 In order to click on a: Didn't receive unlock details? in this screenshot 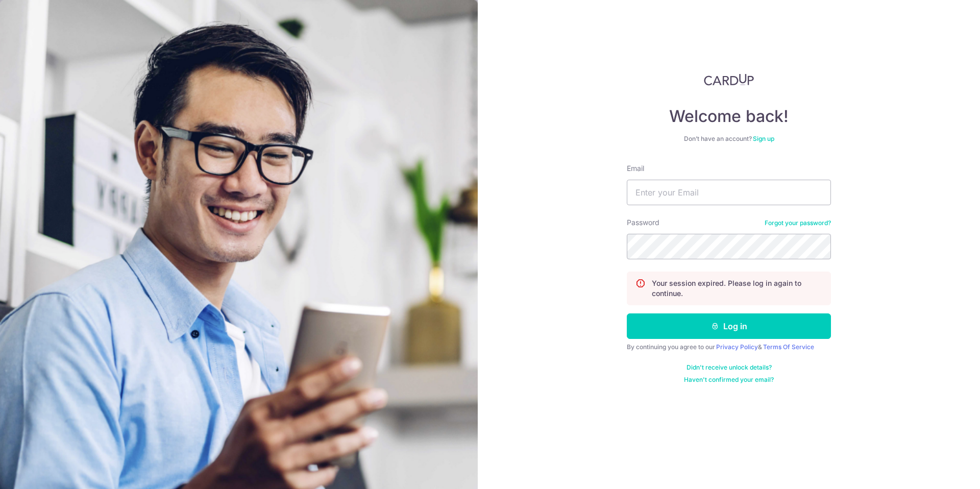, I will do `click(729, 368)`.